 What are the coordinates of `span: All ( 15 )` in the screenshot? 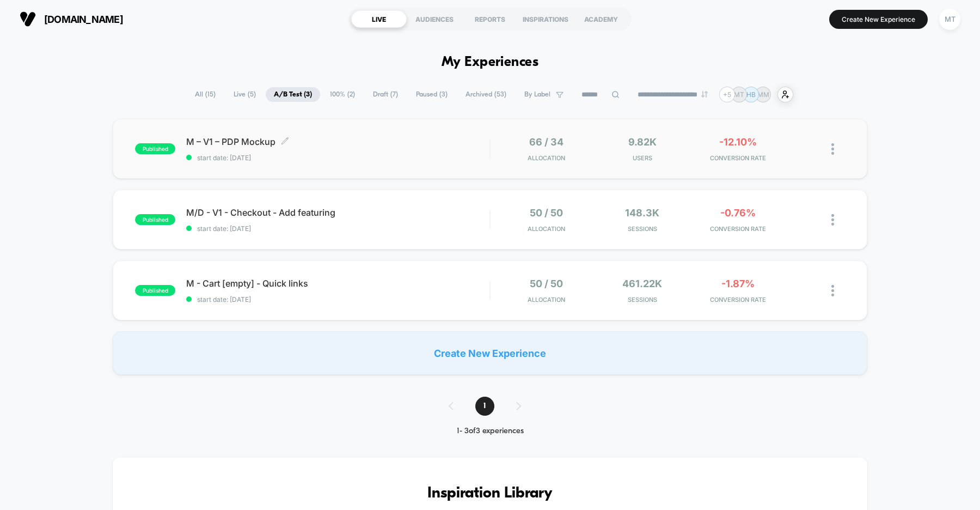 It's located at (205, 94).